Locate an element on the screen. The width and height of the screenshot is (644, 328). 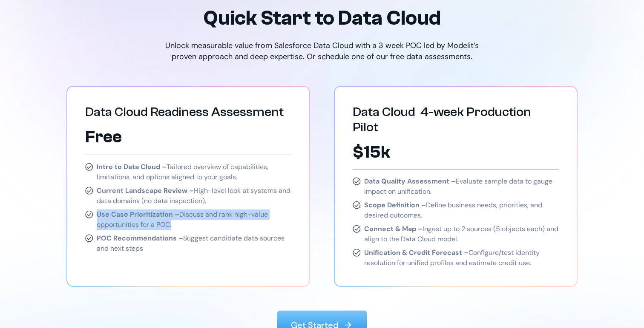
p: Suggest candidate data sources and next steps is located at coordinates (194, 244).